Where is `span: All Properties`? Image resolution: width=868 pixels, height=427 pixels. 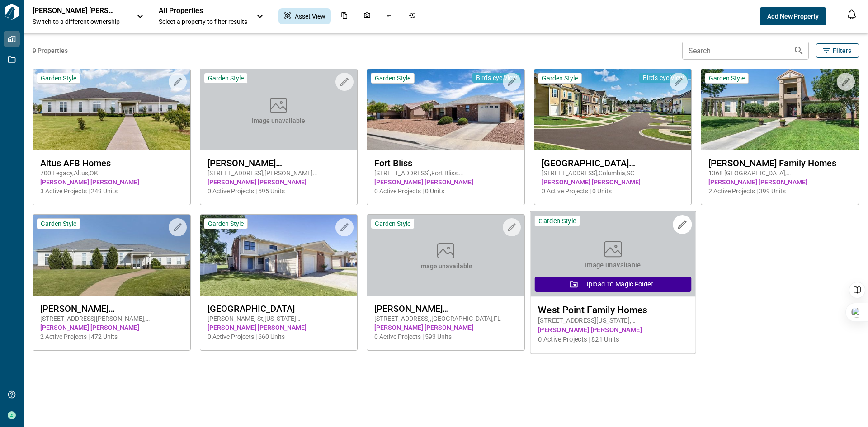
span: All Properties is located at coordinates (203, 10).